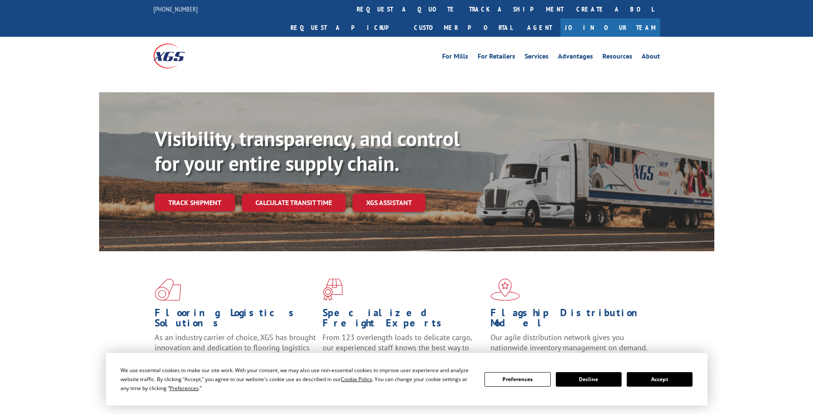 This screenshot has width=813, height=414. What do you see at coordinates (517, 379) in the screenshot?
I see `button: Preferences` at bounding box center [517, 379].